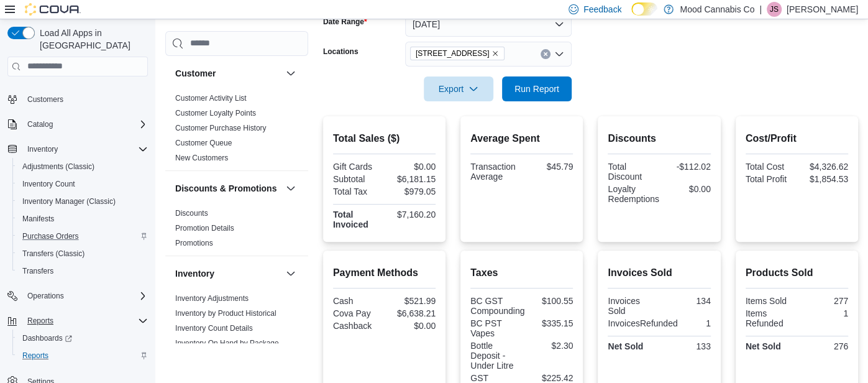 This screenshot has width=868, height=383. I want to click on label: Locations, so click(340, 52).